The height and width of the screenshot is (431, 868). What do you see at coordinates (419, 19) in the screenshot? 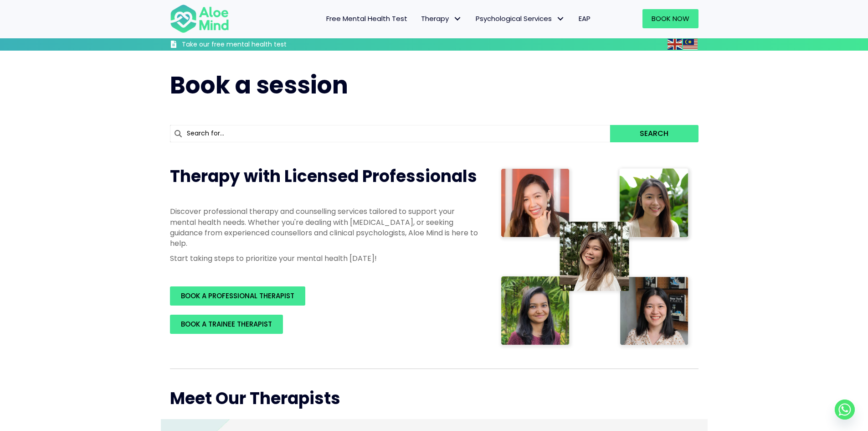
I see `nav: Menu` at bounding box center [419, 19].